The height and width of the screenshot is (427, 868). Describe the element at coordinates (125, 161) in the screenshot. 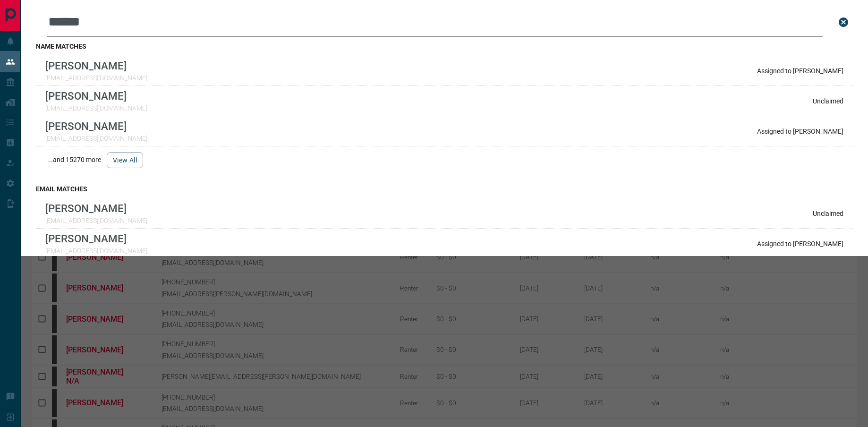

I see `button: view all` at that location.